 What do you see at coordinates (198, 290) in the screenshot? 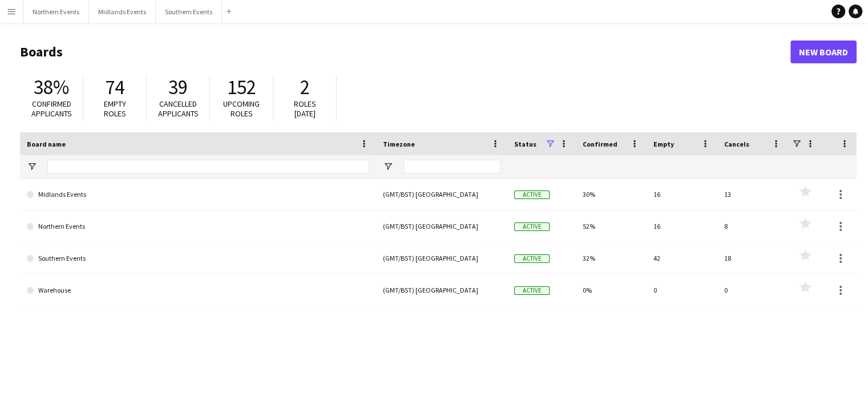
I see `a: Warehouse` at bounding box center [198, 290].